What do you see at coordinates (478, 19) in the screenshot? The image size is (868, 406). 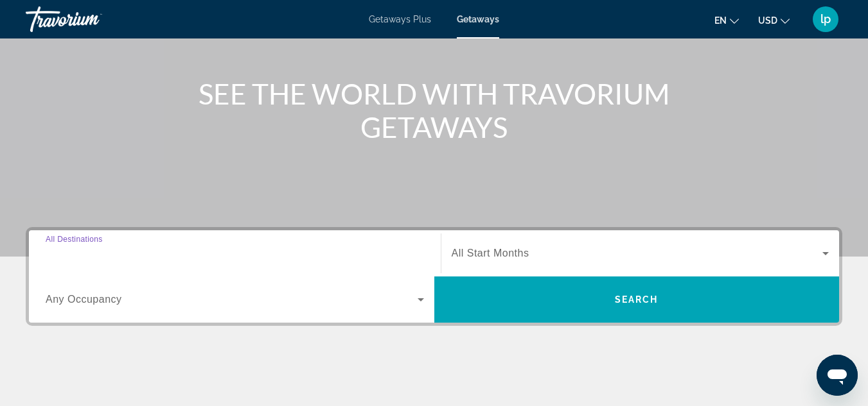 I see `span: Getaways` at bounding box center [478, 19].